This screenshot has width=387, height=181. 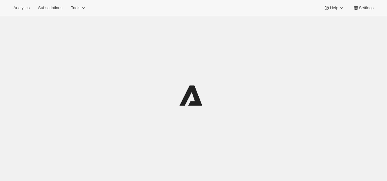 I want to click on button: Analytics, so click(x=21, y=8).